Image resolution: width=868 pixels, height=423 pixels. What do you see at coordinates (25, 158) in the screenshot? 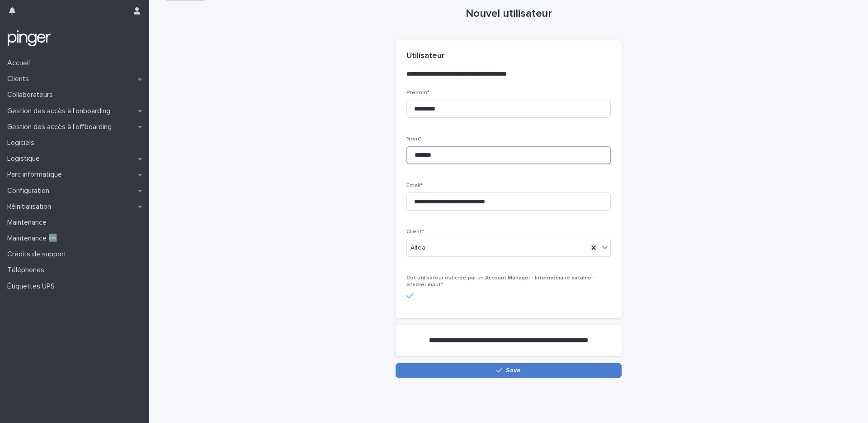
I see `p: Logistique` at bounding box center [25, 158].